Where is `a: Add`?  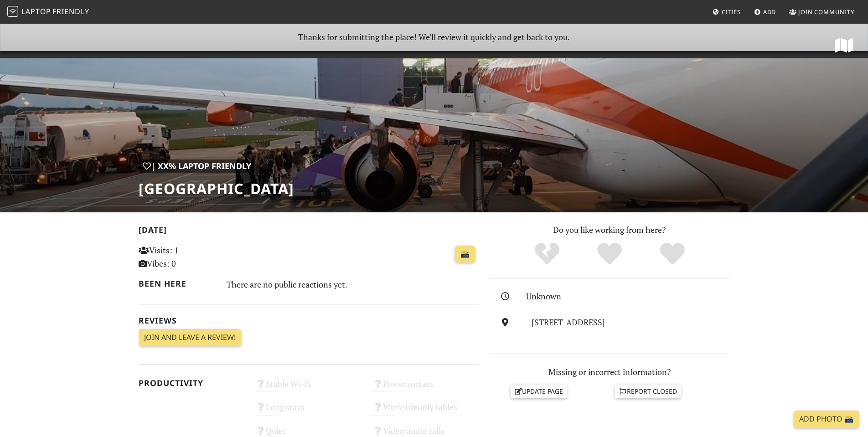
a: Add is located at coordinates (765, 12).